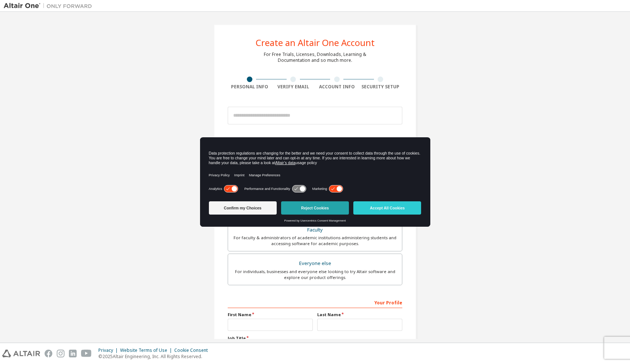 The image size is (630, 364). What do you see at coordinates (86, 353) in the screenshot?
I see `img: youtube.svg` at bounding box center [86, 353].